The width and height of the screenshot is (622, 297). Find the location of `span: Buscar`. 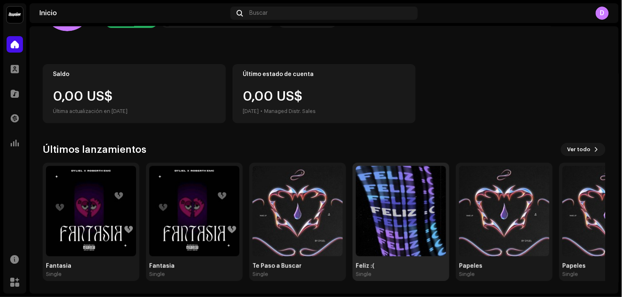

span: Buscar is located at coordinates (259, 13).